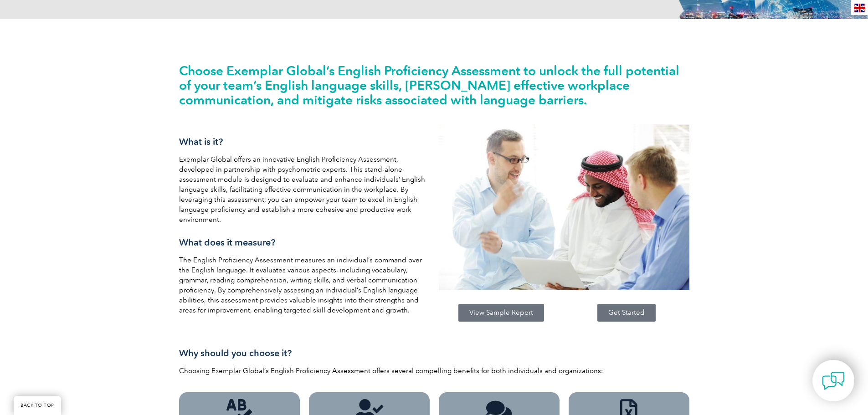 This screenshot has height=415, width=868. I want to click on img: multiculture, so click(564, 207).